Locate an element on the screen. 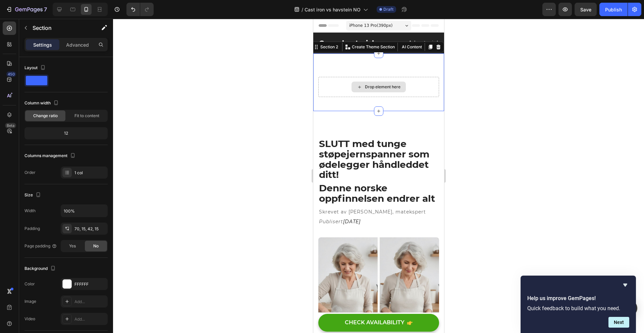  p: 7 is located at coordinates (45, 10).